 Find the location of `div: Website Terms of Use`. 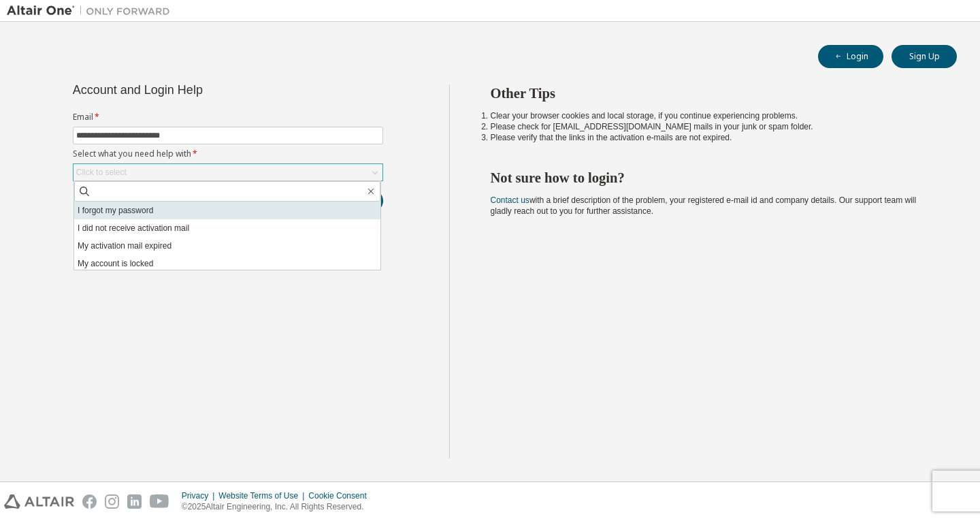

div: Website Terms of Use is located at coordinates (264, 496).